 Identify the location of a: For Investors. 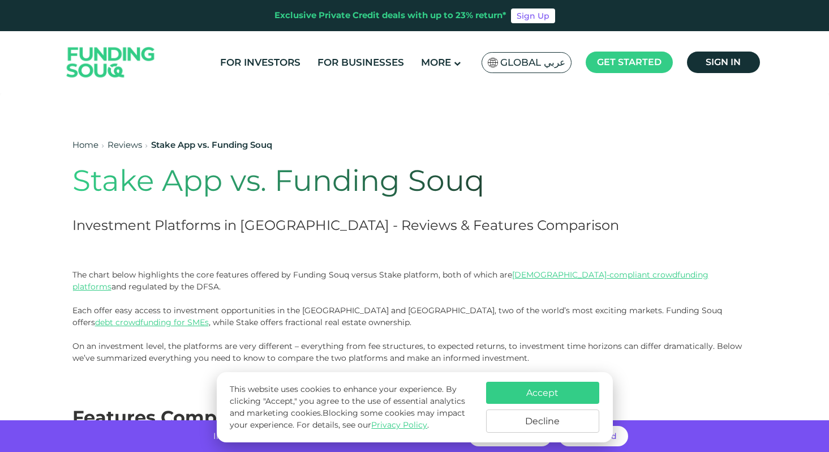
(260, 62).